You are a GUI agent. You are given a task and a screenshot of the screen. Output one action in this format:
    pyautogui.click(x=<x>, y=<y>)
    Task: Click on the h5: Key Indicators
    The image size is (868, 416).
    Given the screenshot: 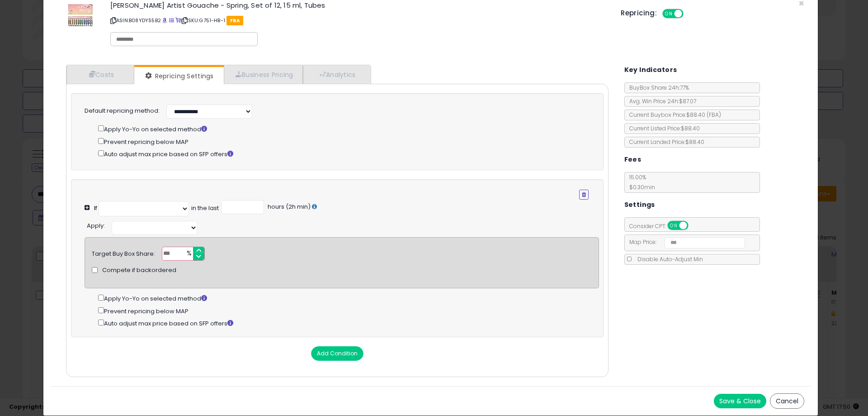 What is the action you would take?
    pyautogui.click(x=651, y=70)
    